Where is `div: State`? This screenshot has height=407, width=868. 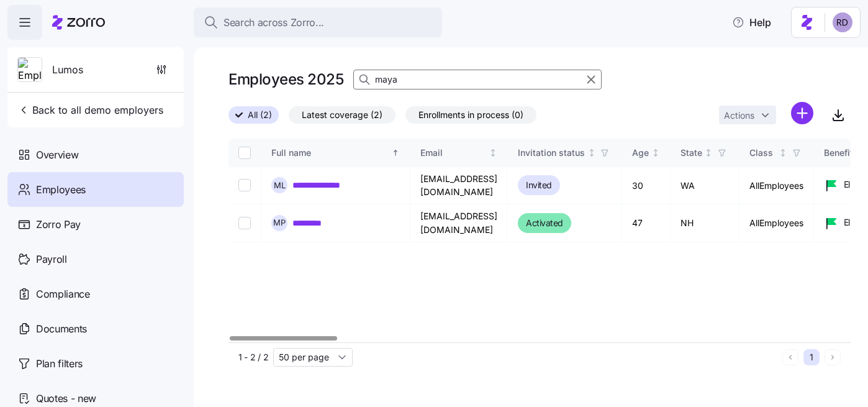 div: State is located at coordinates (691, 153).